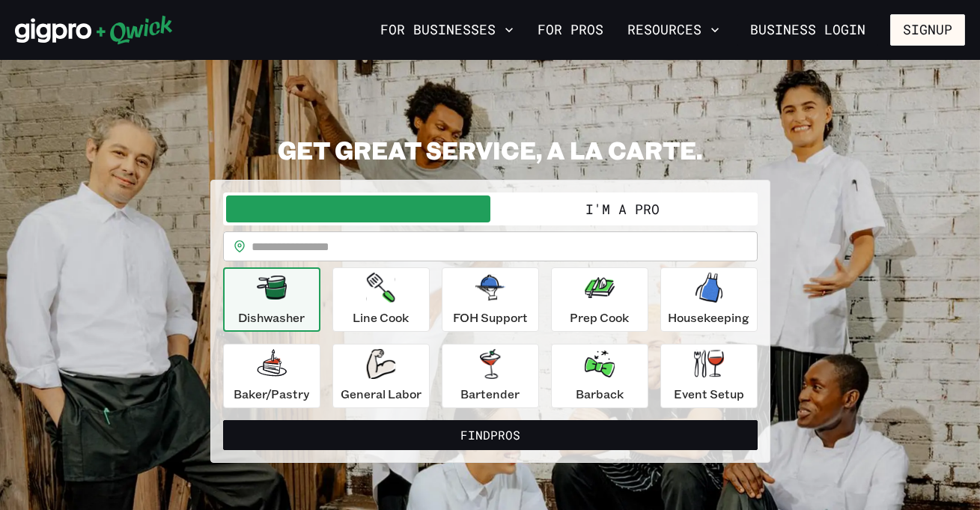 The height and width of the screenshot is (510, 980). What do you see at coordinates (808, 30) in the screenshot?
I see `a: Business Login` at bounding box center [808, 30].